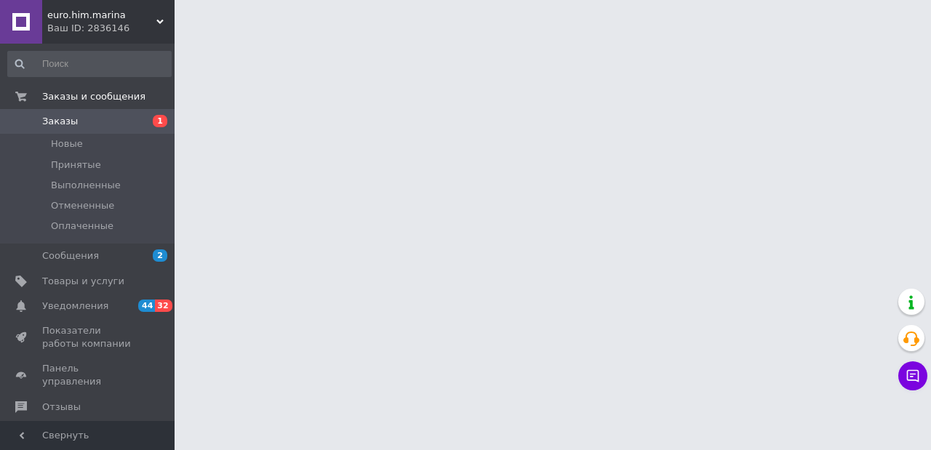 This screenshot has height=450, width=931. What do you see at coordinates (163, 305) in the screenshot?
I see `span: 32` at bounding box center [163, 305].